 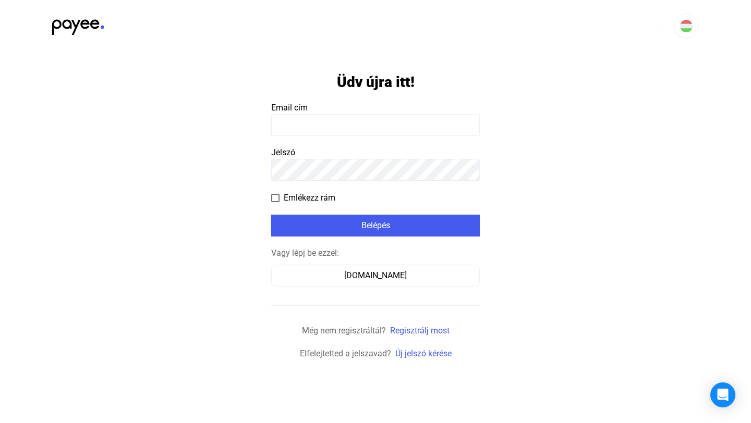 I want to click on img: HU, so click(x=686, y=26).